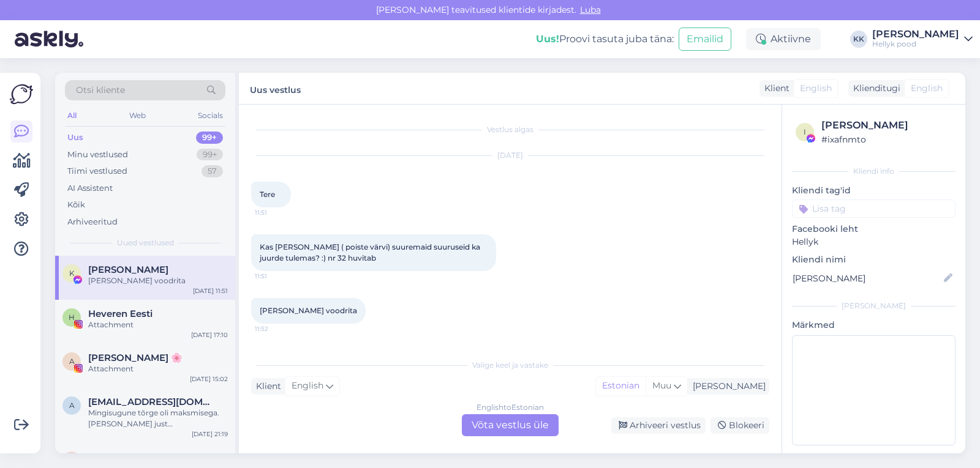 The height and width of the screenshot is (468, 980). Describe the element at coordinates (658, 426) in the screenshot. I see `div: Arhiveeri vestlus` at that location.